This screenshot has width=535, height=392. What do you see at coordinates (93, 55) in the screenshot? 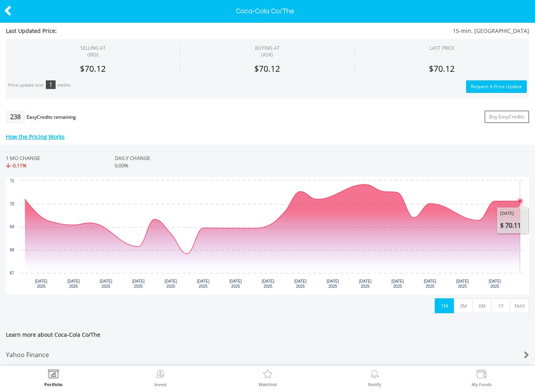
I see `span: (BID)` at bounding box center [93, 55].